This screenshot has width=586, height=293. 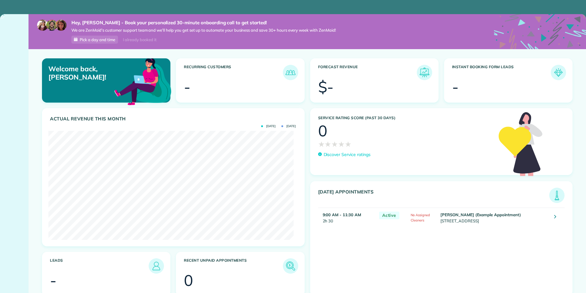 I want to click on h3: Forecast Revenue, so click(x=368, y=72).